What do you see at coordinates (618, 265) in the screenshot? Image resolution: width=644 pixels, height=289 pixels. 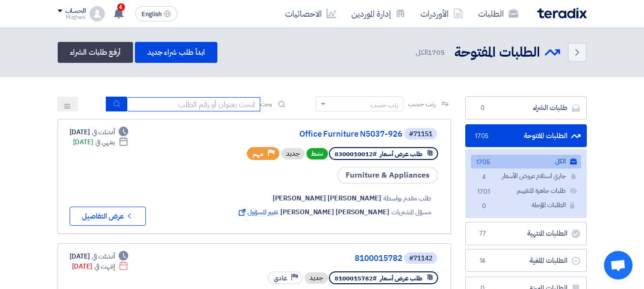 I see `a: Open chat` at bounding box center [618, 265].